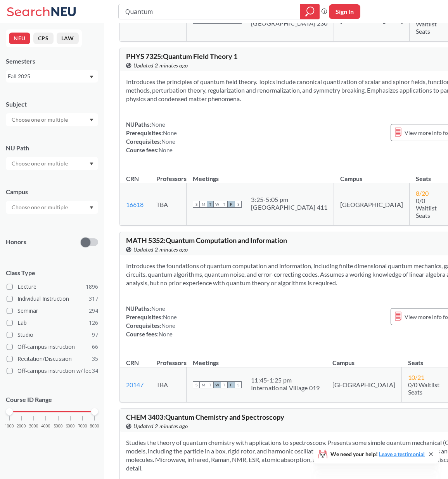  What do you see at coordinates (416, 377) in the screenshot?
I see `span: 10 / 21` at bounding box center [416, 377].